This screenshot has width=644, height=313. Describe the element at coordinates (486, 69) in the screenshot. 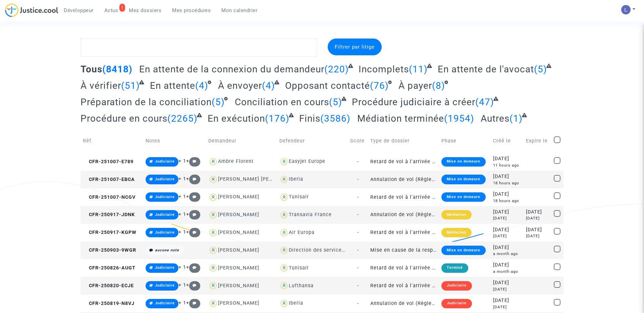

I see `span: En attente de l'avocat` at that location.